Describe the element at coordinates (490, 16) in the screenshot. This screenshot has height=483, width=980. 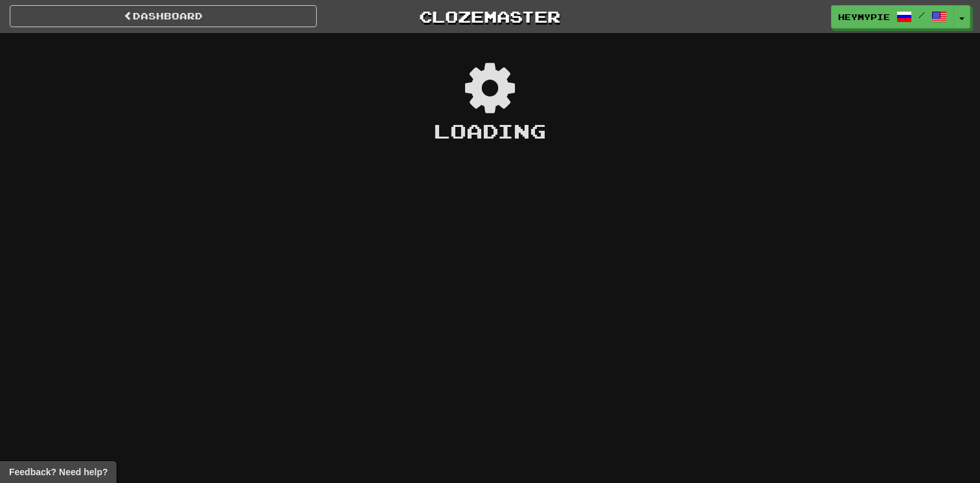
I see `a: Clozemaster` at that location.